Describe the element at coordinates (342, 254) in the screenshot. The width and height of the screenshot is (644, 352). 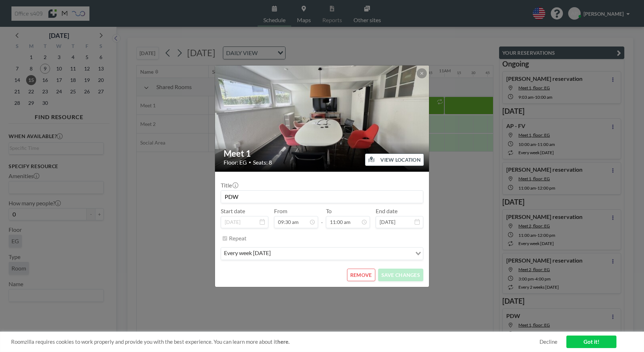
I see `input: Search for option` at that location.